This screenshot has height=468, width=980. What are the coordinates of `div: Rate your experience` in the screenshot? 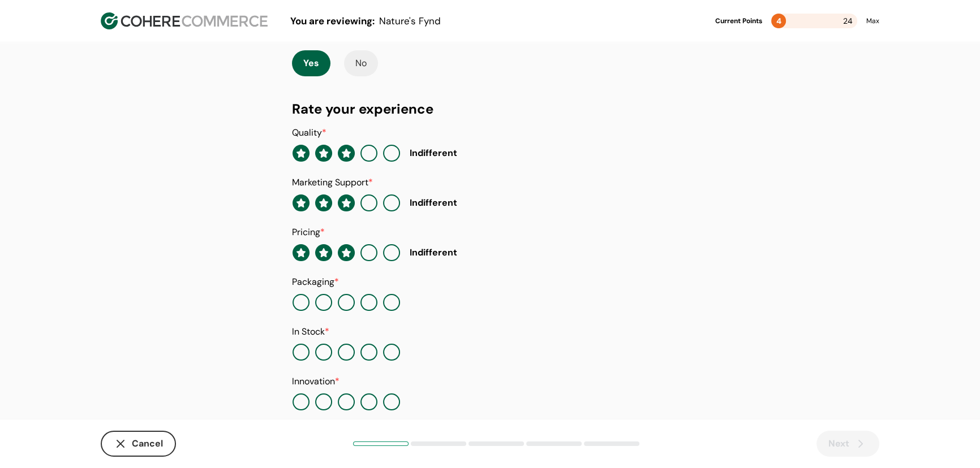 It's located at (490, 109).